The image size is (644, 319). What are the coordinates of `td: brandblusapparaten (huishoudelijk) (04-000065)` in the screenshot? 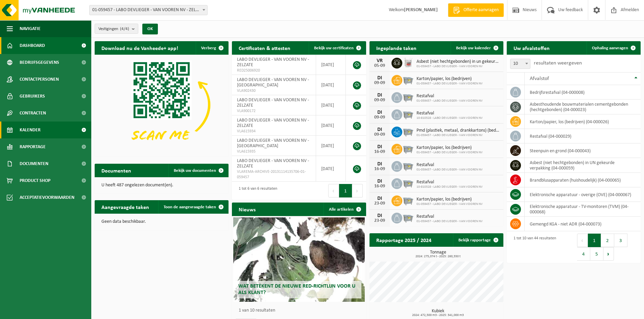 It's located at (582, 180).